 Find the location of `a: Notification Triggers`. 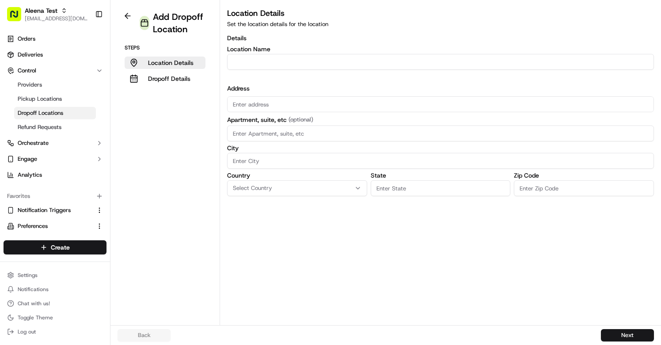

a: Notification Triggers is located at coordinates (49, 210).